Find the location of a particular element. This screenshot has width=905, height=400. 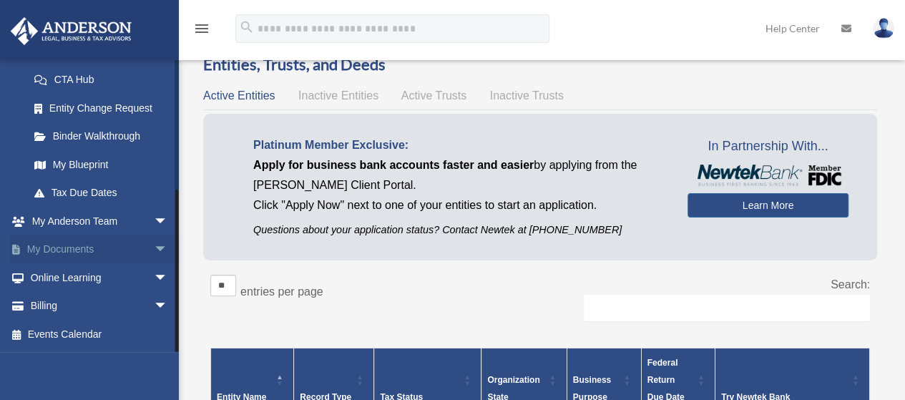

label: Search: is located at coordinates (850, 284).